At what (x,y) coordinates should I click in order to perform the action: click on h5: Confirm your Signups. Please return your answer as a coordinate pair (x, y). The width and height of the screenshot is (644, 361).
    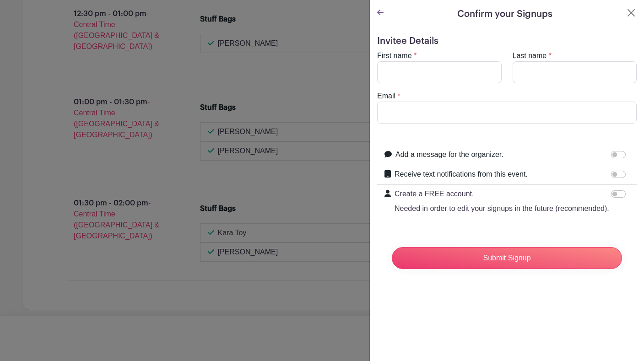
    Looking at the image, I should click on (505, 14).